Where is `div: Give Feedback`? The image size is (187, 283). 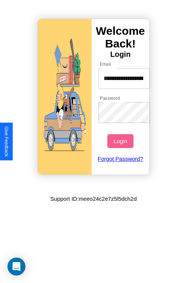 div: Give Feedback is located at coordinates (6, 141).